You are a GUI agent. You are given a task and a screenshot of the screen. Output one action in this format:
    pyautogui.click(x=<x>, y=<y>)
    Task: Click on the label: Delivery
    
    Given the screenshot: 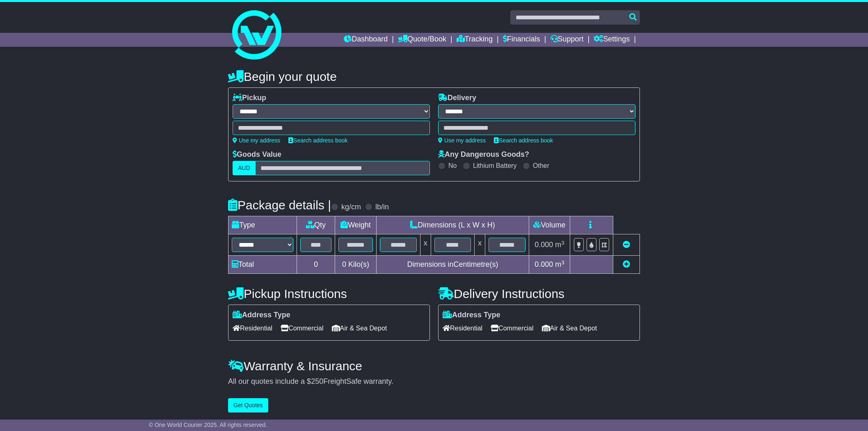 What is the action you would take?
    pyautogui.click(x=457, y=98)
    